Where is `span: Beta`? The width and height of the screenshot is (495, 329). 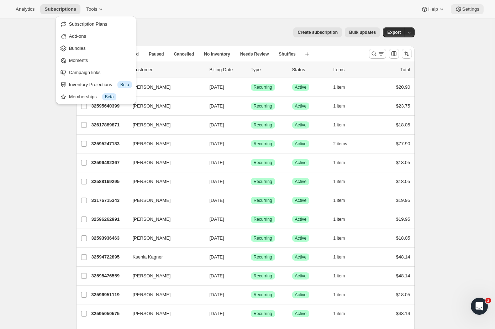
span: Beta is located at coordinates (125, 85).